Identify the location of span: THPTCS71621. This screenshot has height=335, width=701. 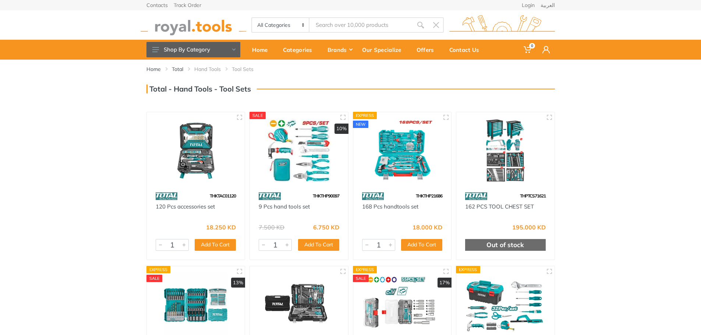
(532, 196).